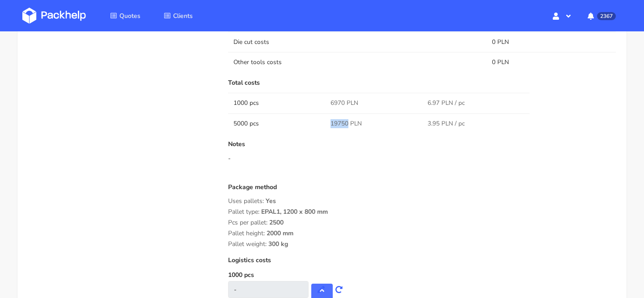 Image resolution: width=644 pixels, height=298 pixels. What do you see at coordinates (271, 204) in the screenshot?
I see `span: Yes` at bounding box center [271, 204].